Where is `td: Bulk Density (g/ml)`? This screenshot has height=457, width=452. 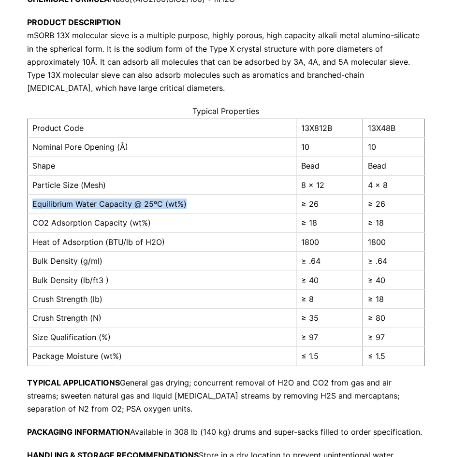
td: Bulk Density (g/ml) is located at coordinates (161, 261).